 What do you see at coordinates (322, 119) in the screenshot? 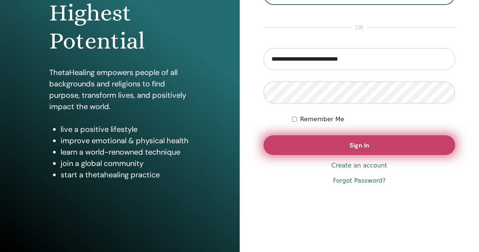
I see `label: Remember Me` at bounding box center [322, 119].